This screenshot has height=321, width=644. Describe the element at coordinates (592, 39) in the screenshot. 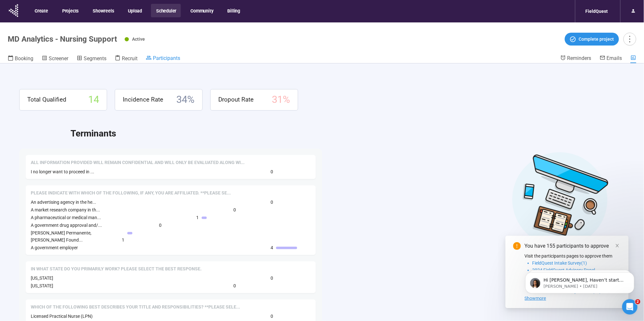

I see `button: Complete project` at that location.